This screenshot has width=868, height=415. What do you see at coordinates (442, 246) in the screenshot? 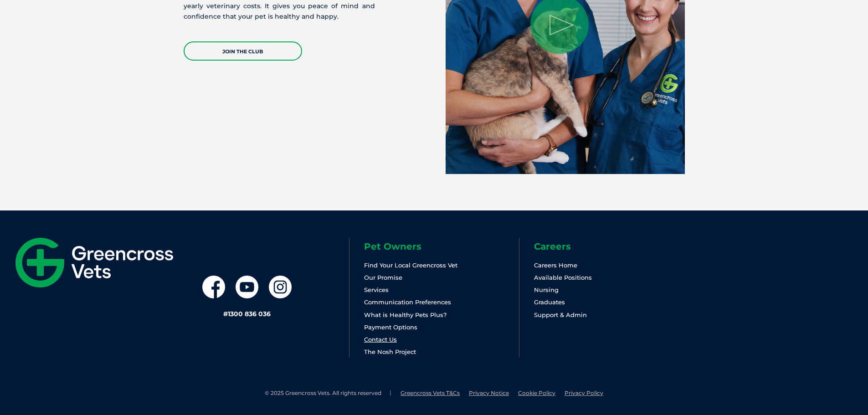
I see `h6: Pet Owners` at bounding box center [442, 246].